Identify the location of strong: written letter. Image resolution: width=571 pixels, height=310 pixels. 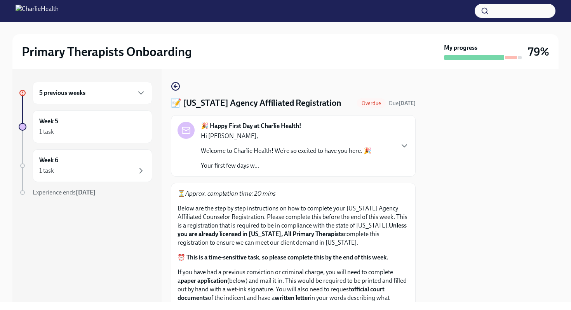
(292, 297).